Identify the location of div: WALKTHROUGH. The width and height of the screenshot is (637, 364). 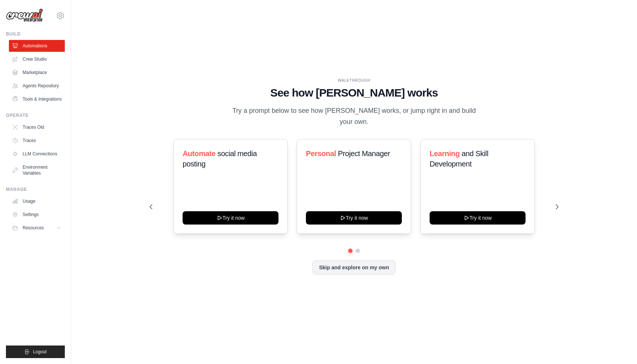
(354, 80).